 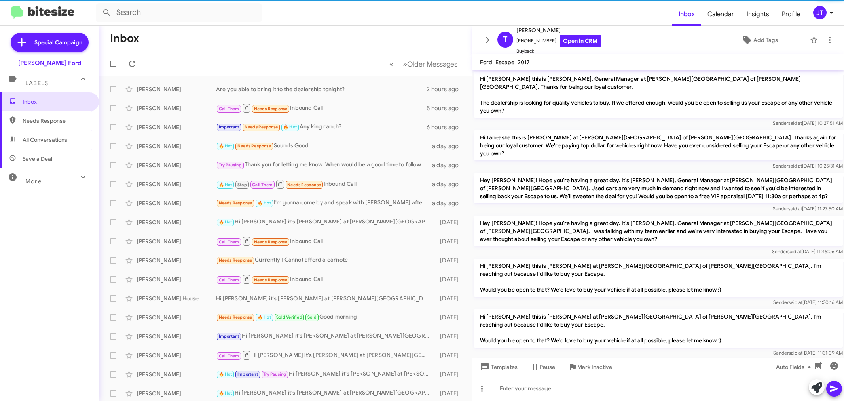 I want to click on span: Calendar, so click(x=721, y=14).